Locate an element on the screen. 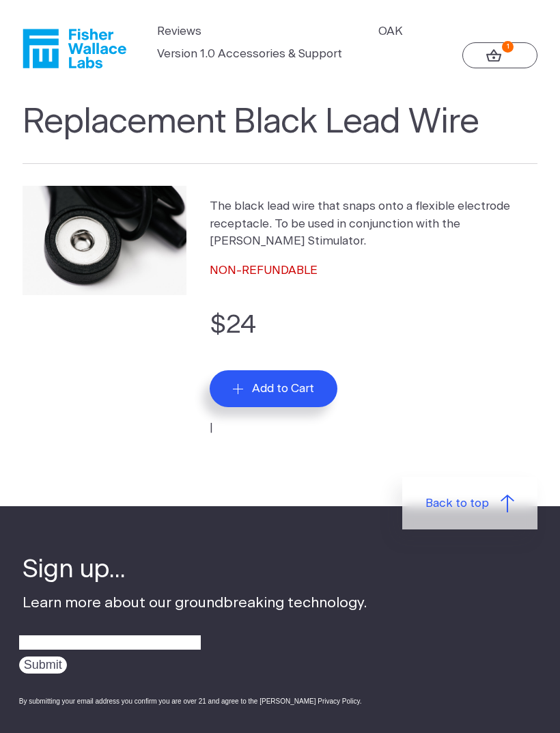 The image size is (560, 733). span: Add to Cart is located at coordinates (282, 389).